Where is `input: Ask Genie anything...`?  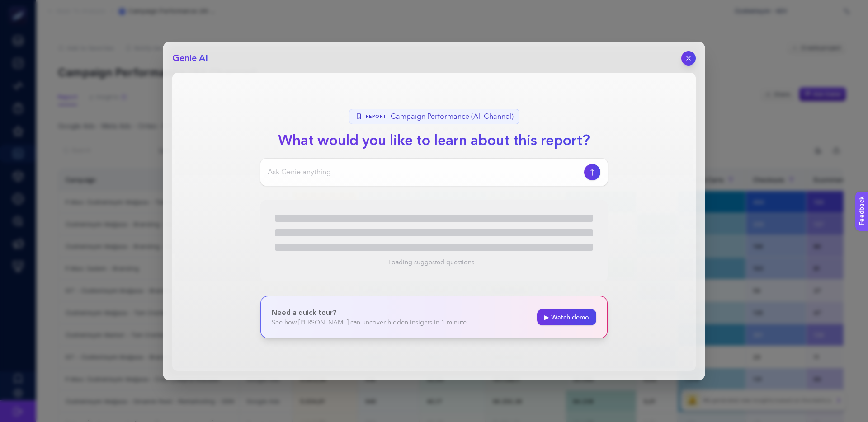 input: Ask Genie anything... is located at coordinates (424, 172).